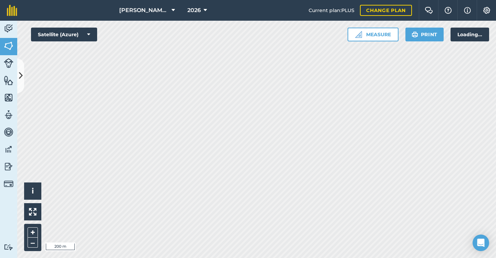 This screenshot has width=496, height=258. I want to click on button: Print, so click(425, 34).